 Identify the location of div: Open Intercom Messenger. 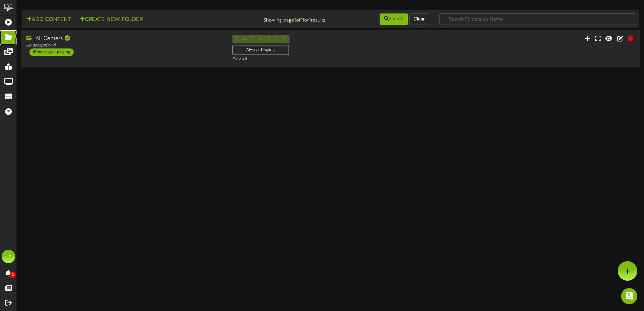
(629, 296).